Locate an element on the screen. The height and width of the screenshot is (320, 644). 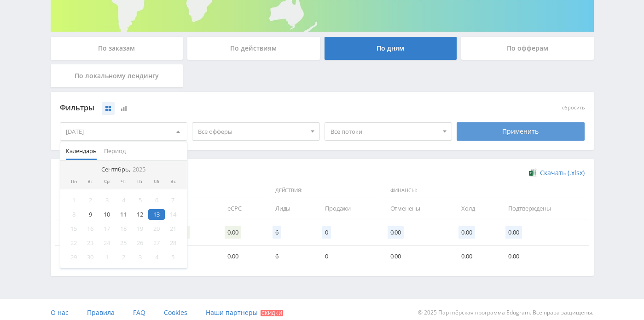
span: Cookies is located at coordinates (175, 312).